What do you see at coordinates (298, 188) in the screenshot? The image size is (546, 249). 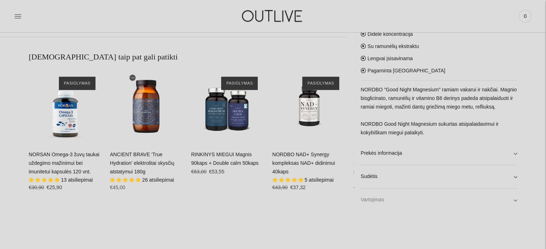 I see `span: €37,32` at bounding box center [298, 188].